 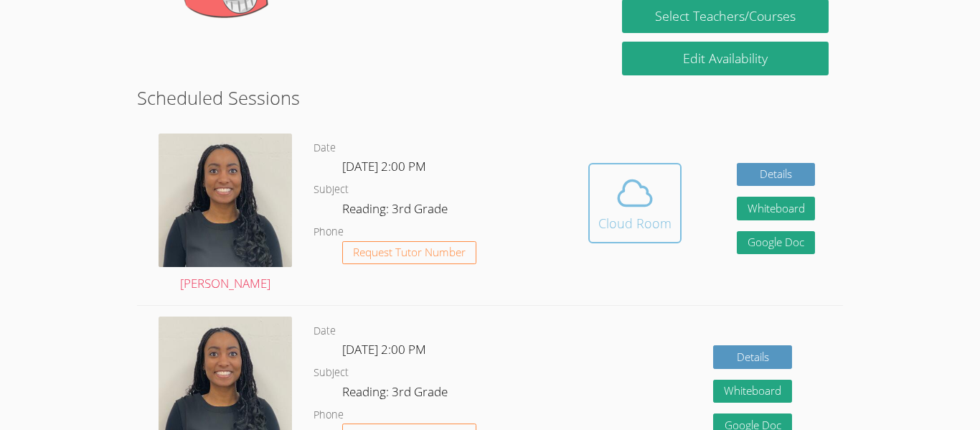 What do you see at coordinates (635, 223) in the screenshot?
I see `div: Cloud Room` at bounding box center [635, 223].